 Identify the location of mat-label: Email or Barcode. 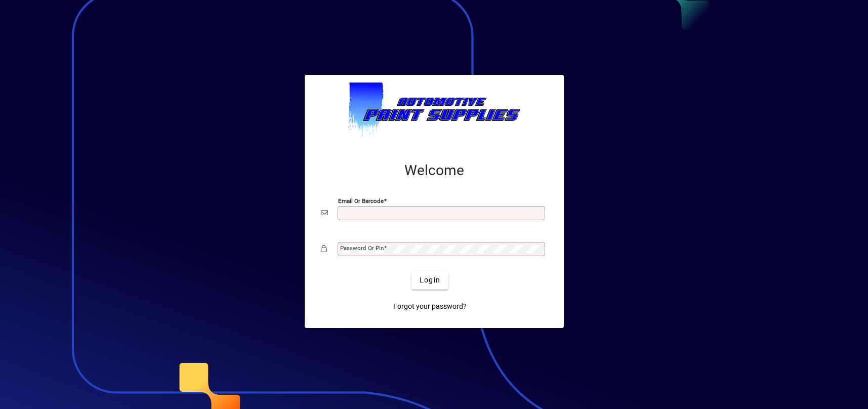
(361, 200).